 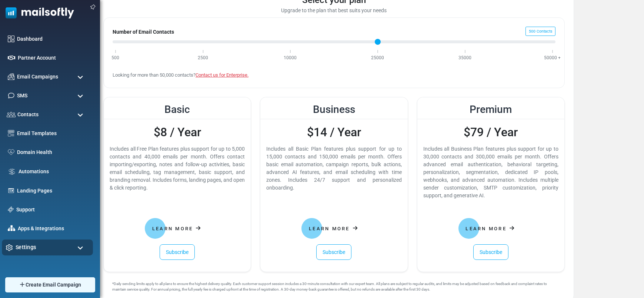 What do you see at coordinates (290, 57) in the screenshot?
I see `span: 10000` at bounding box center [290, 57].